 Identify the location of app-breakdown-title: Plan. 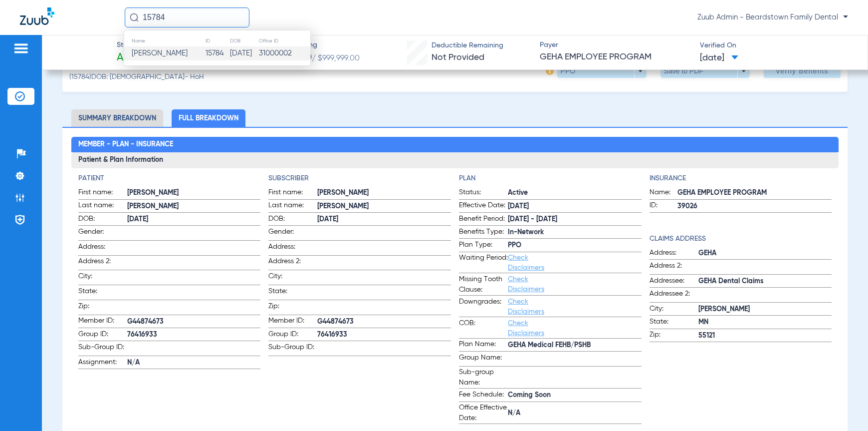
(550, 178).